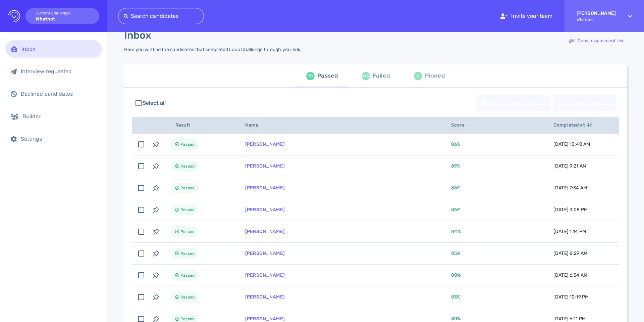 This screenshot has height=322, width=644. Describe the element at coordinates (310, 76) in the screenshot. I see `div: 70` at that location.